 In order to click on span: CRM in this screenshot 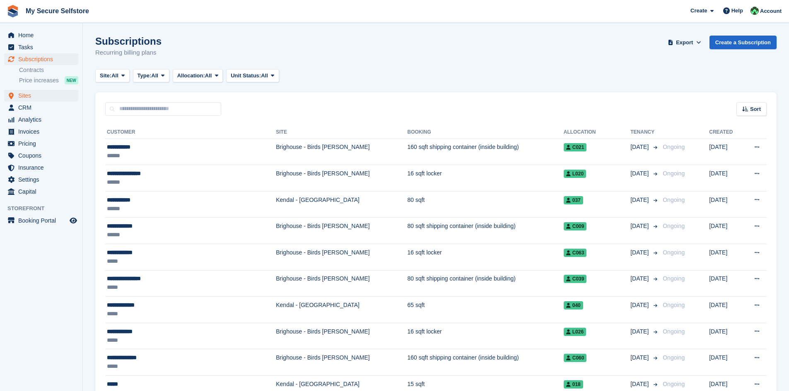, I will do `click(43, 108)`.